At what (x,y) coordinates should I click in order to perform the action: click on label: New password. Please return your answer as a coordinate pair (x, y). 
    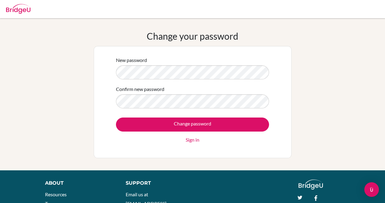
    Looking at the image, I should click on (132, 60).